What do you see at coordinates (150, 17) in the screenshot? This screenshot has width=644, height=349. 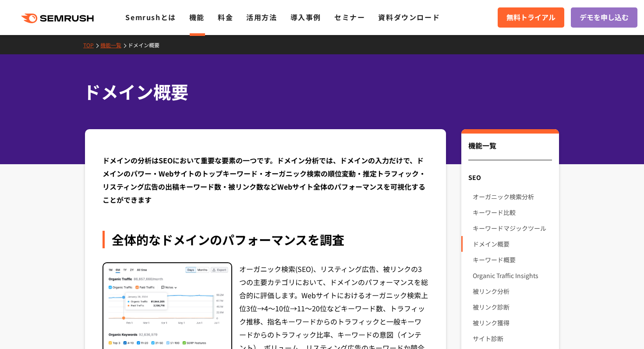 I see `a: Semrushとは` at bounding box center [150, 17].